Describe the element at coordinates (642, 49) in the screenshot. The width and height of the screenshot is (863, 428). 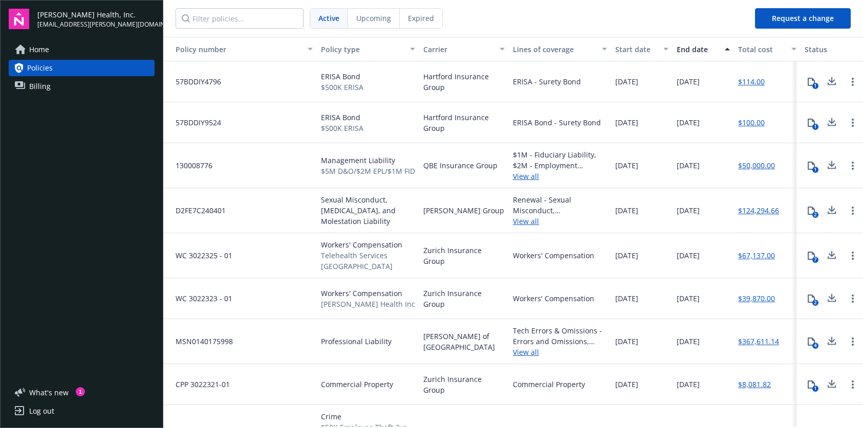
I see `button: Start date` at that location.